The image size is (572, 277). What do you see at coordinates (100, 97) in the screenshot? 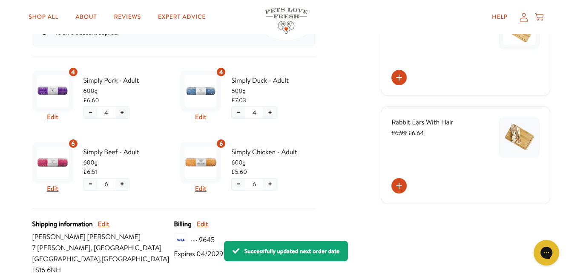
I see `div: Subscription product: Simply Pork - Adult` at bounding box center [100, 97].